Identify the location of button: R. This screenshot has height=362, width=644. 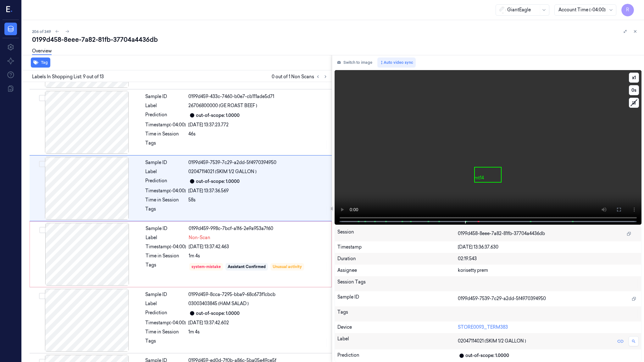
(628, 10).